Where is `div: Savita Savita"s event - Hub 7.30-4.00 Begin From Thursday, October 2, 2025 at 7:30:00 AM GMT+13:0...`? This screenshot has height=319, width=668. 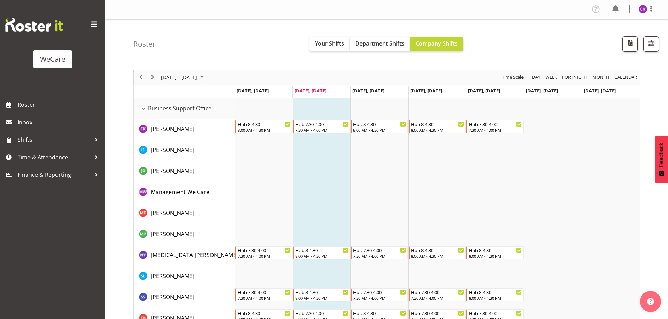 div: Savita Savita"s event - Hub 7.30-4.00 Begin From Thursday, October 2, 2025 at 7:30:00 AM GMT+13:0... is located at coordinates (437, 295).